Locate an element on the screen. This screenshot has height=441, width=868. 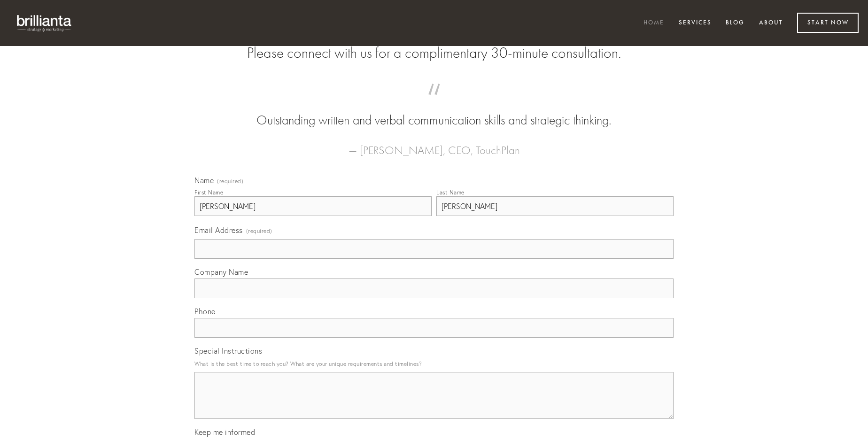
span: Phone is located at coordinates (205, 312).